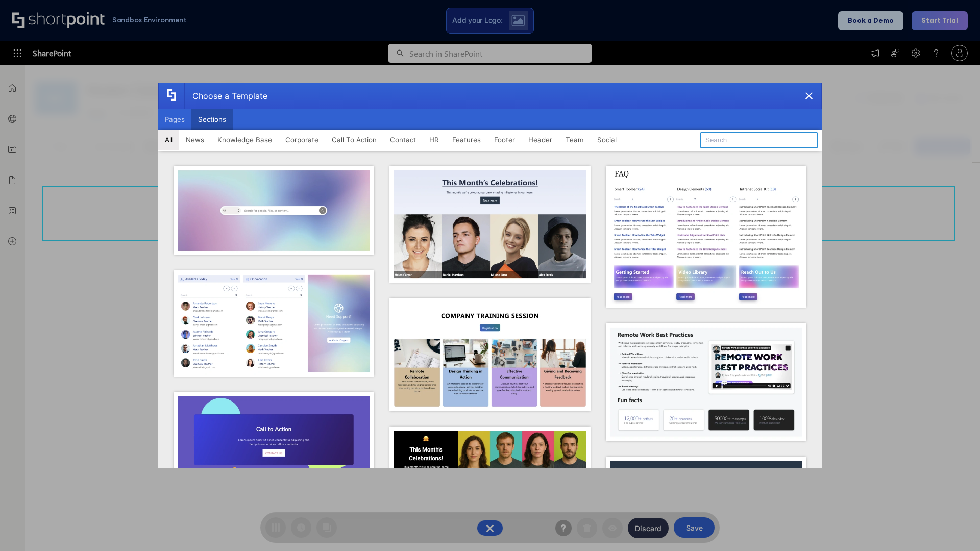 The height and width of the screenshot is (551, 980). I want to click on button: Footer, so click(504, 140).